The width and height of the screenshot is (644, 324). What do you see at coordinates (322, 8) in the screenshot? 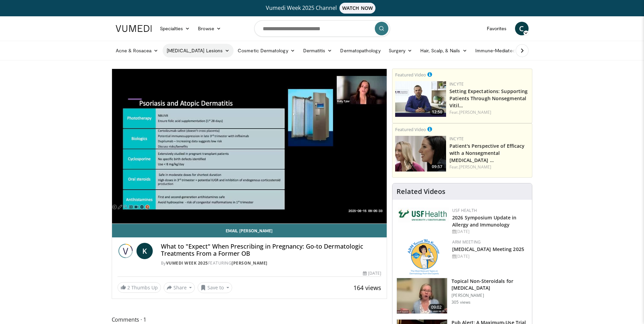
I see `a: Vumedi Week 2025 ChannelWATCH NOW` at bounding box center [322, 8].